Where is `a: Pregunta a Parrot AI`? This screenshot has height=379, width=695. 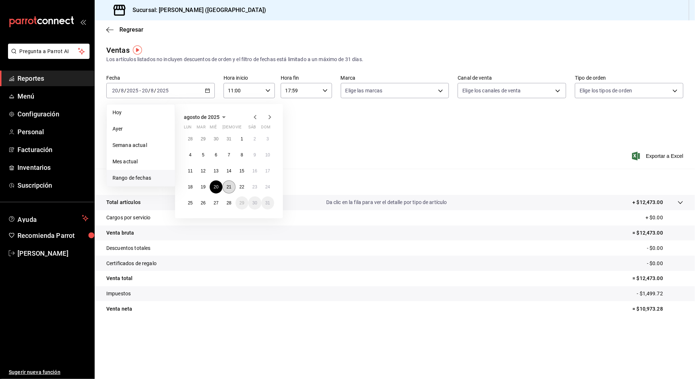 a: Pregunta a Parrot AI is located at coordinates (47, 56).